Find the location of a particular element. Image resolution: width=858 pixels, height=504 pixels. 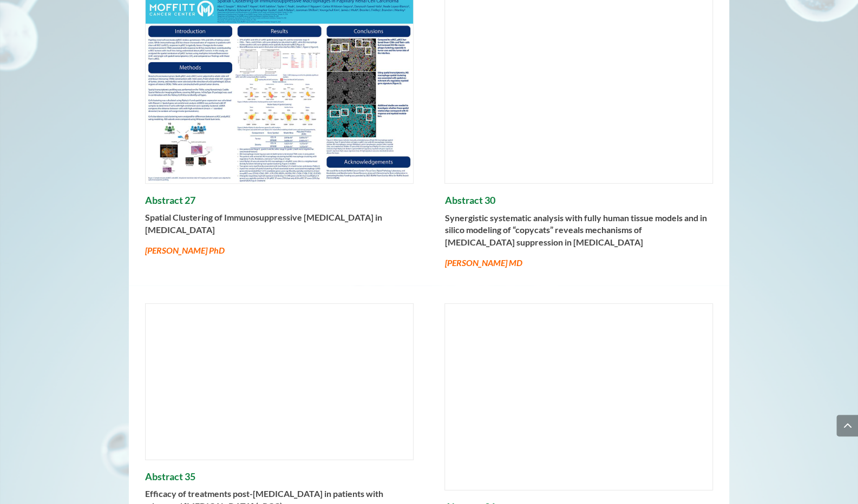

p: Synergistic systematic analysis with fully human tissue models and in silico modeling of “copycat... is located at coordinates (579, 234).